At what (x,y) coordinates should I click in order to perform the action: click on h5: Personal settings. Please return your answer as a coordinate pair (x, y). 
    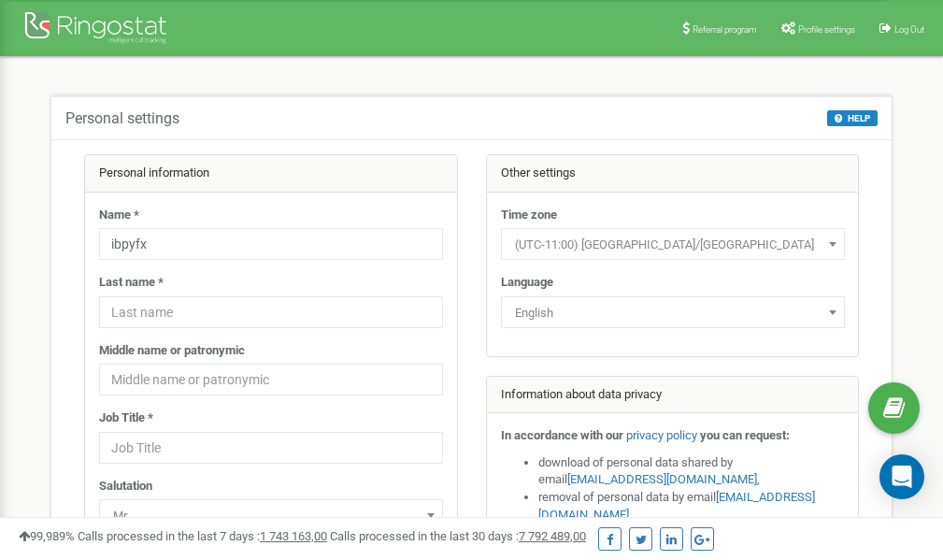
    Looking at the image, I should click on (123, 119).